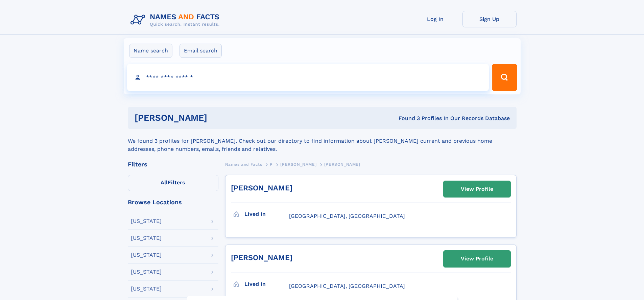 The height and width of the screenshot is (300, 644). Describe the element at coordinates (406, 118) in the screenshot. I see `div: Found 3 Profiles In Our Records Database` at that location.